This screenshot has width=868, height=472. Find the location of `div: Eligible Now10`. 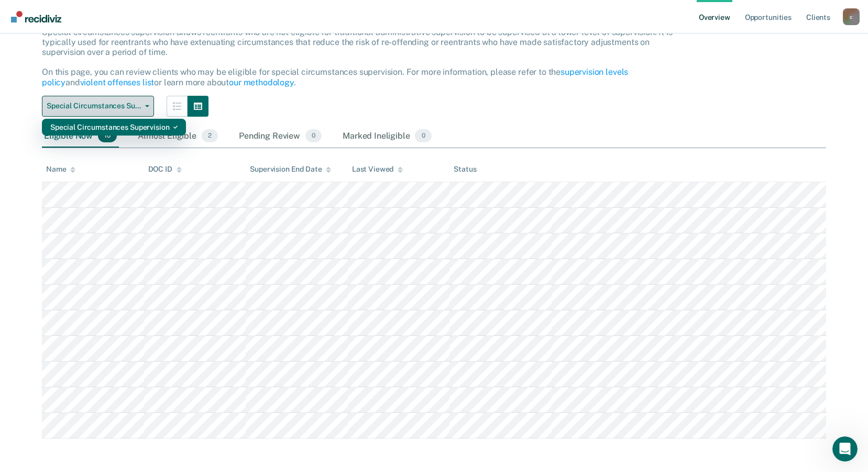

div: Eligible Now10 is located at coordinates (80, 137).